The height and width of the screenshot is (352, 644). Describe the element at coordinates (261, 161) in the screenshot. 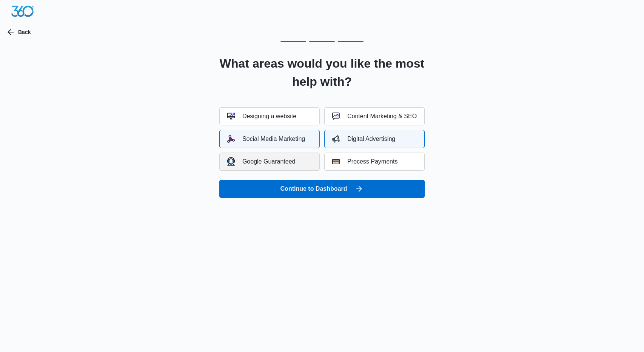

I see `div: Google Guaranteed` at that location.